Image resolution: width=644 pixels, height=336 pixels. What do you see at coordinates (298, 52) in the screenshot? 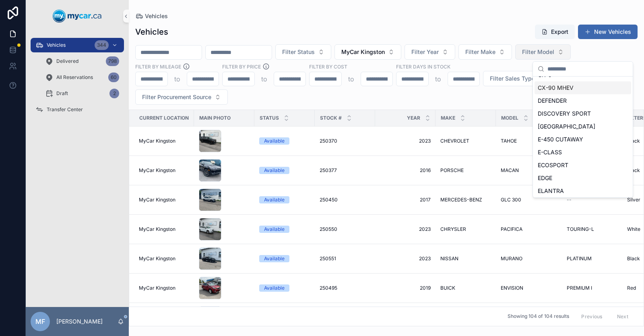
I see `span: Filter Status` at bounding box center [298, 52].